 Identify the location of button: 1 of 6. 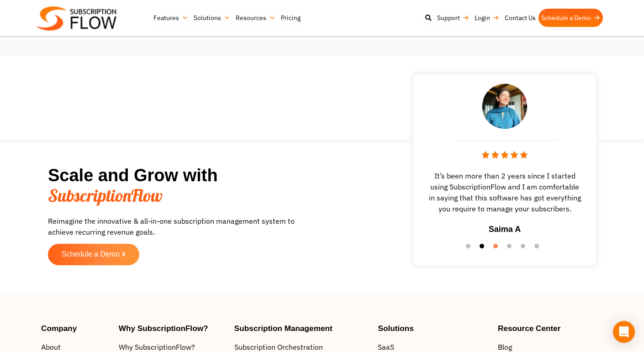
(470, 248).